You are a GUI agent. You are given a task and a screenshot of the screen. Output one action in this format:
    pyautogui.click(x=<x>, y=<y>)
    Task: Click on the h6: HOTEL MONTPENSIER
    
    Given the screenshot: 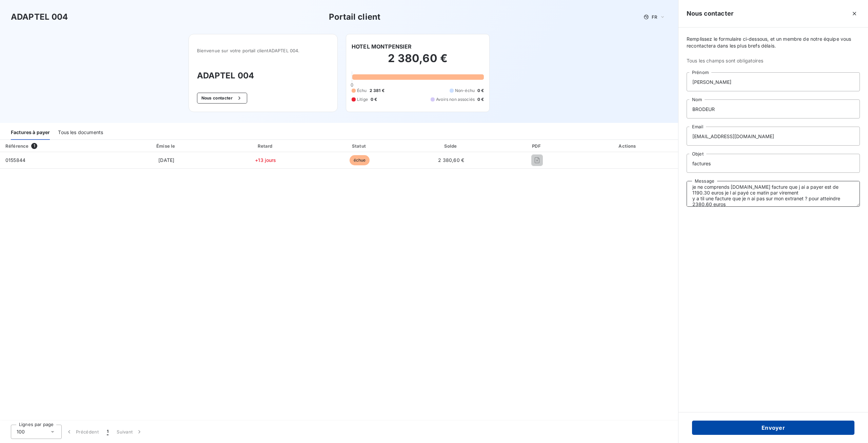 What is the action you would take?
    pyautogui.click(x=382, y=46)
    